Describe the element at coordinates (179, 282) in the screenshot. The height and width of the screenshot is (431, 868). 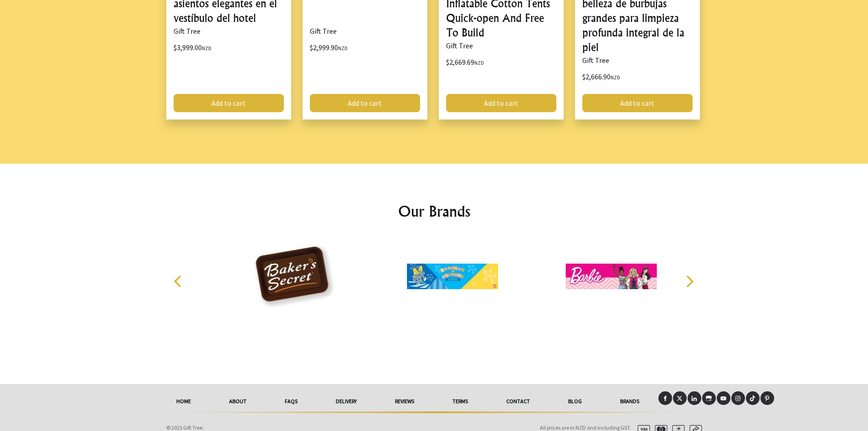
I see `button: Previous` at that location.